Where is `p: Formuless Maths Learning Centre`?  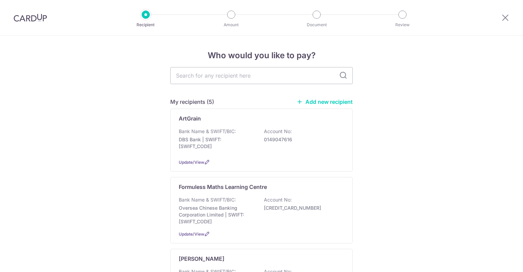 p: Formuless Maths Learning Centre is located at coordinates (223, 187).